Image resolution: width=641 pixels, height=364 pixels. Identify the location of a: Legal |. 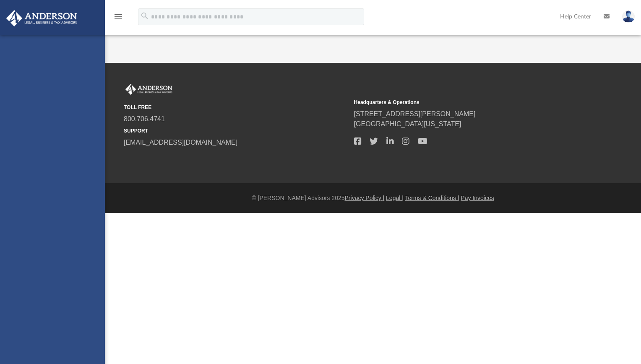
(395, 198).